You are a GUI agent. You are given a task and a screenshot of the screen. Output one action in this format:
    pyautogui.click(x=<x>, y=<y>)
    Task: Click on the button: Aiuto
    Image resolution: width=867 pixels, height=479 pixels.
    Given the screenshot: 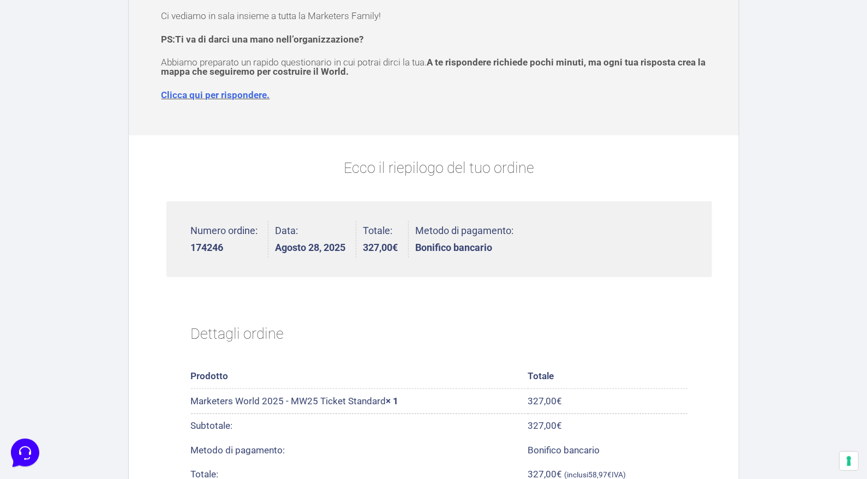 What is the action you would take?
    pyautogui.click(x=176, y=363)
    